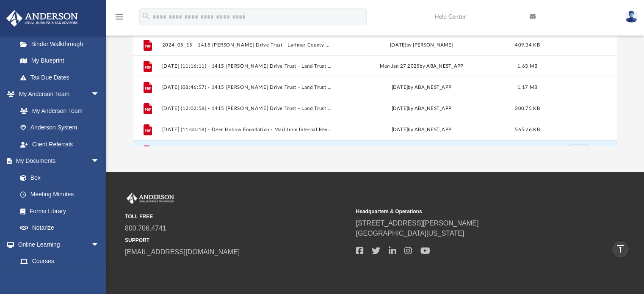 Image resolution: width=644 pixels, height=294 pixels. What do you see at coordinates (237, 217) in the screenshot?
I see `small: TOLL FREE` at bounding box center [237, 217].